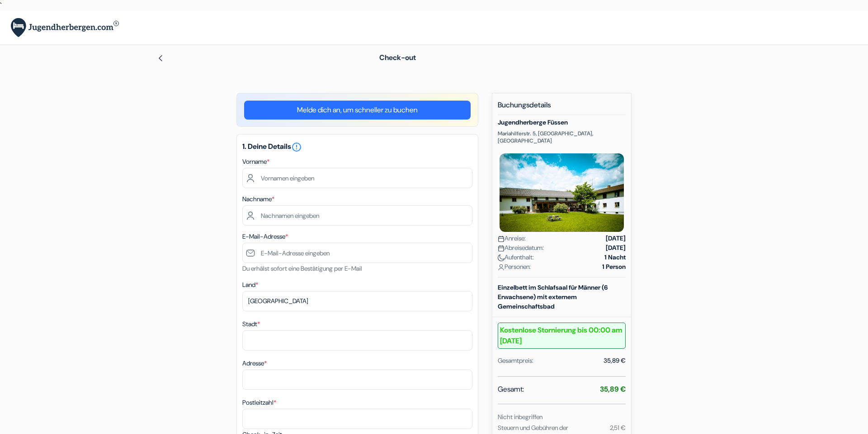  What do you see at coordinates (614, 361) in the screenshot?
I see `div: 35,89 €` at bounding box center [614, 361].